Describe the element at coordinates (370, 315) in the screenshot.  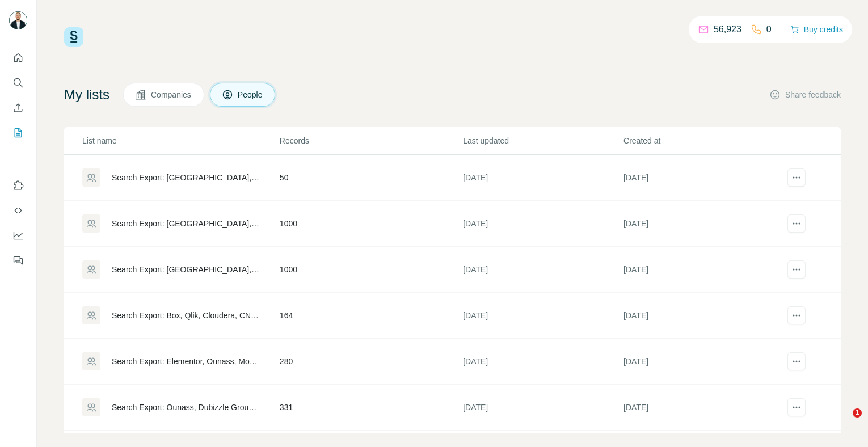
I see `td: 164` at that location.